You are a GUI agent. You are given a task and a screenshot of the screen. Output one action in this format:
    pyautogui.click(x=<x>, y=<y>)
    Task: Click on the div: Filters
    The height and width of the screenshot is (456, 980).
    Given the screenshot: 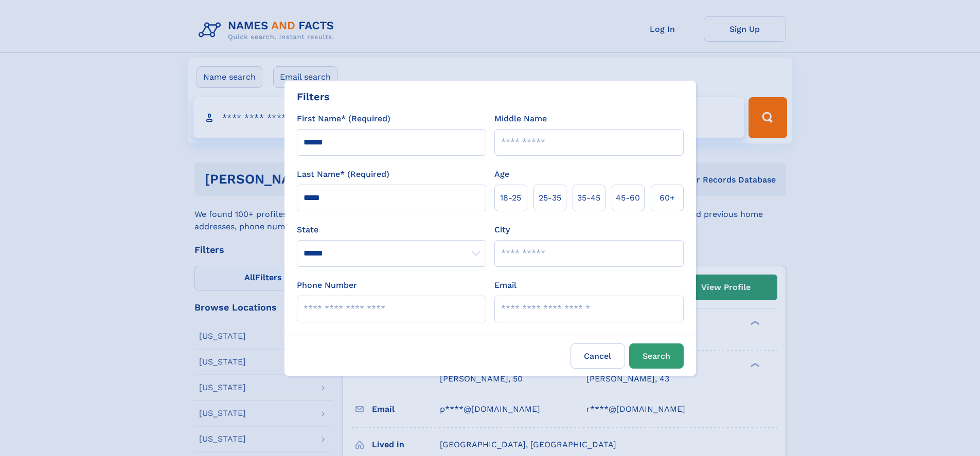 What is the action you would take?
    pyautogui.click(x=313, y=96)
    